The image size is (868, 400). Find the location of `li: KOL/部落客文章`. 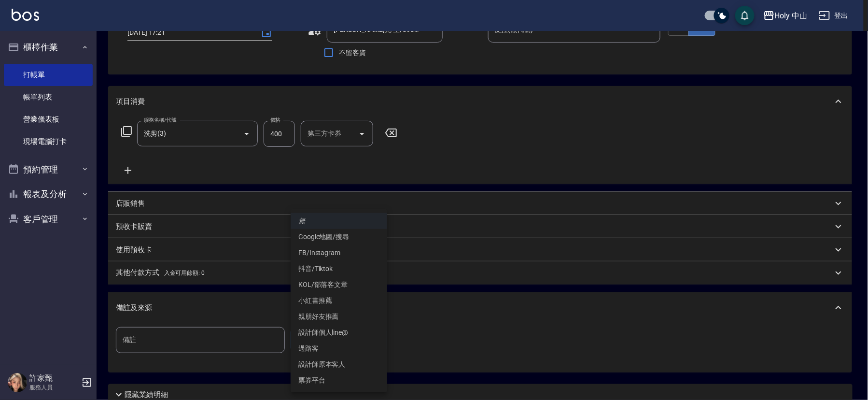

li: KOL/部落客文章 is located at coordinates (339, 285).